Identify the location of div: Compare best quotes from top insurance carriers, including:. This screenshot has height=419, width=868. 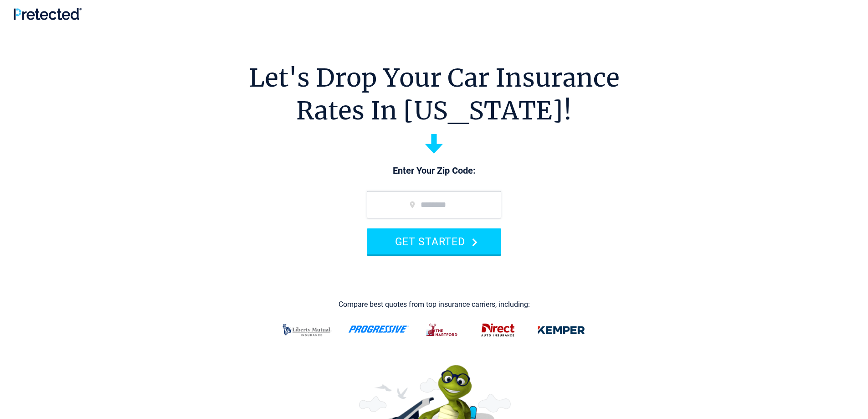
(434, 305).